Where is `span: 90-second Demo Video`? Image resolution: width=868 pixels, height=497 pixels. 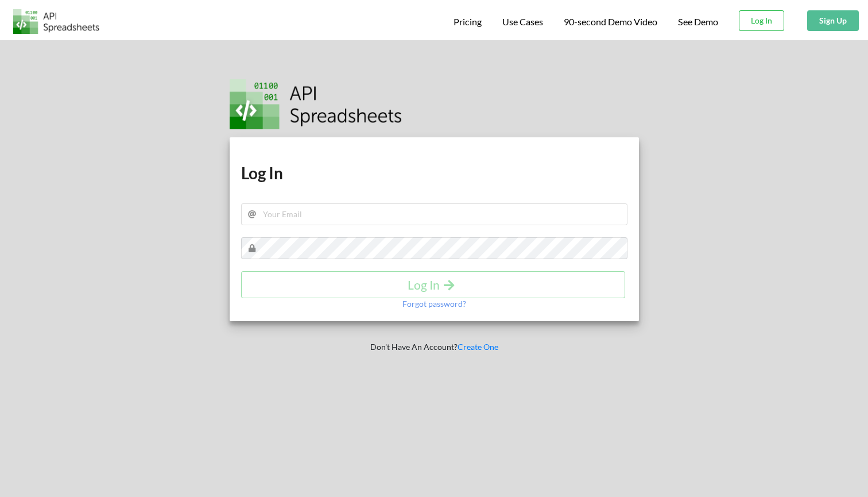 span: 90-second Demo Video is located at coordinates (610, 22).